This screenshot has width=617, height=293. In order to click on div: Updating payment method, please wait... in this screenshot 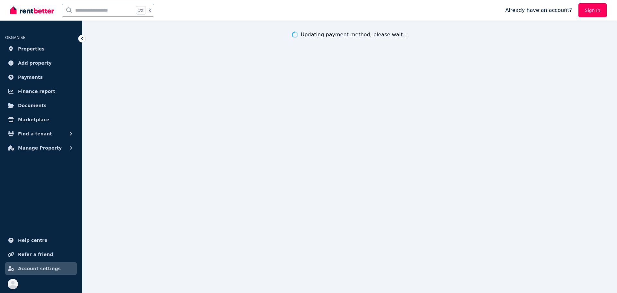, I will do `click(354, 35)`.